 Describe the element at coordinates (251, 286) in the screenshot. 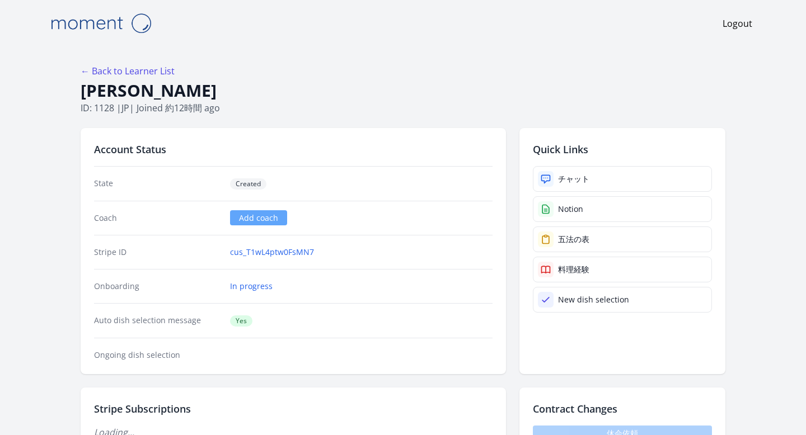

I see `a: In progress` at that location.